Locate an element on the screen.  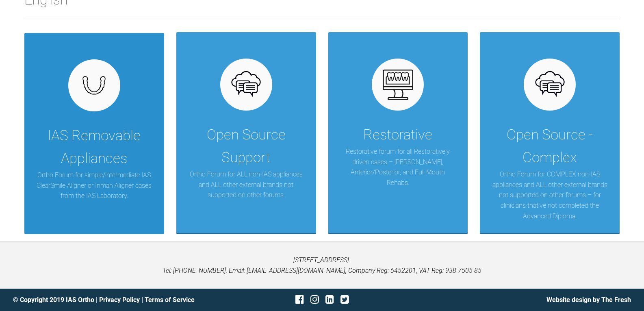
div: Open Source - Complex is located at coordinates (550, 147).